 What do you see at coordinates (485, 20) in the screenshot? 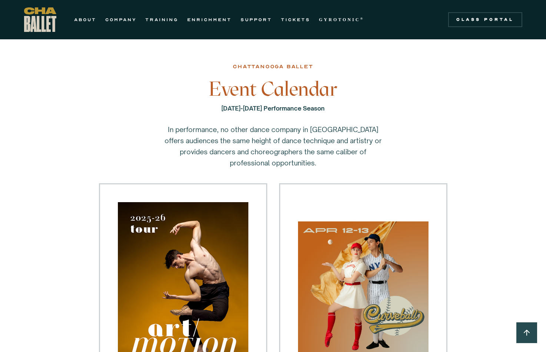
I see `a: Class Portal` at bounding box center [485, 20].